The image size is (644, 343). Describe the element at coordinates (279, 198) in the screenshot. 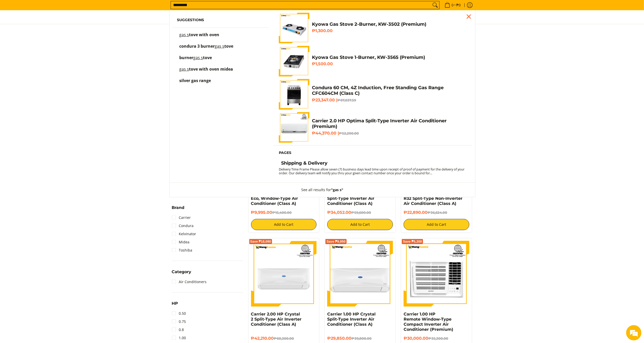

I see `a: Kelvinator 0.75 HP Deluxe Eco, Window-Type Air Conditioner (Class A)` at that location.